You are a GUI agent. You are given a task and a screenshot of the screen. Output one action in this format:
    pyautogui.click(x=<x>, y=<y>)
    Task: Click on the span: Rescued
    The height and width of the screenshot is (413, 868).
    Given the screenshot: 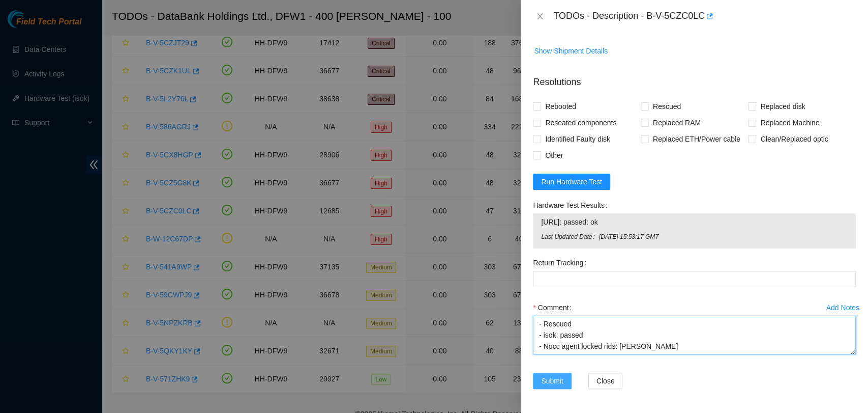 What is the action you would take?
    pyautogui.click(x=667, y=107)
    